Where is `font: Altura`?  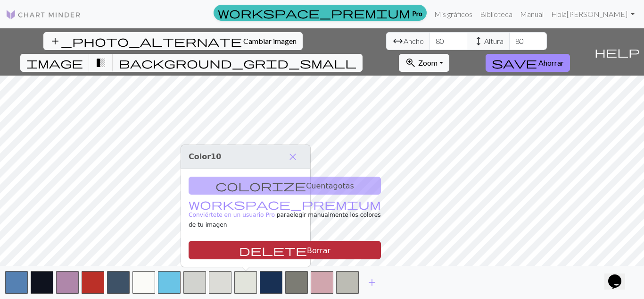
font: Altura is located at coordinates (494, 41).